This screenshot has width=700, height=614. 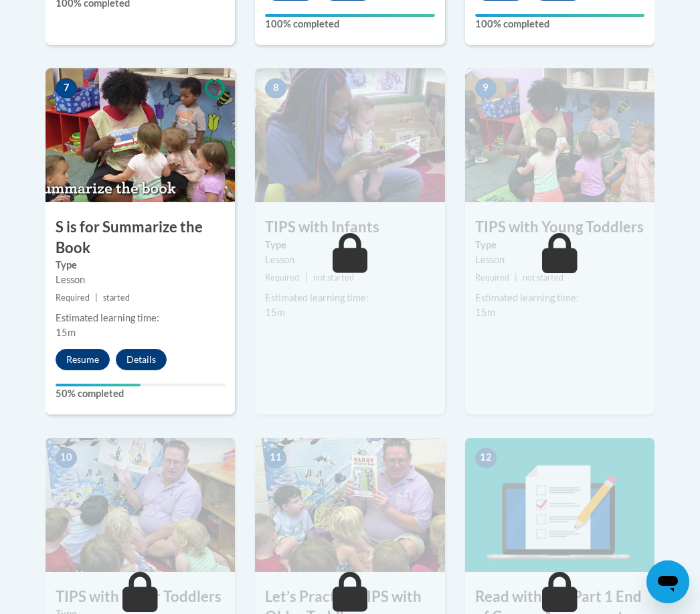 What do you see at coordinates (66, 458) in the screenshot?
I see `span: 10` at bounding box center [66, 458].